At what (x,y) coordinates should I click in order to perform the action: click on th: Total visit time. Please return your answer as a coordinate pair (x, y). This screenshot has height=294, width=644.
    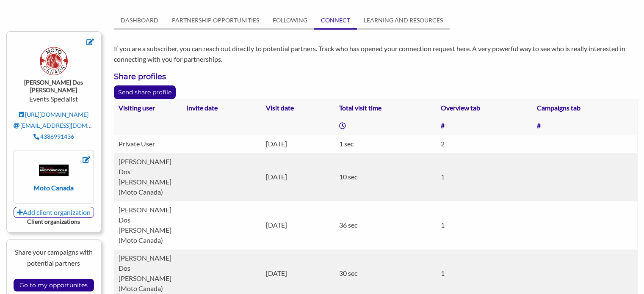
    Looking at the image, I should click on (386, 108).